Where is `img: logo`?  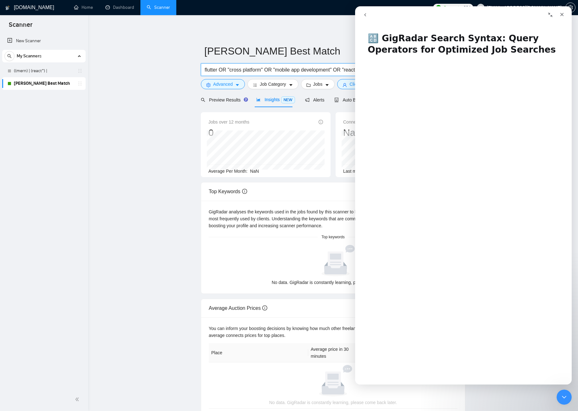 img: logo is located at coordinates (8, 8).